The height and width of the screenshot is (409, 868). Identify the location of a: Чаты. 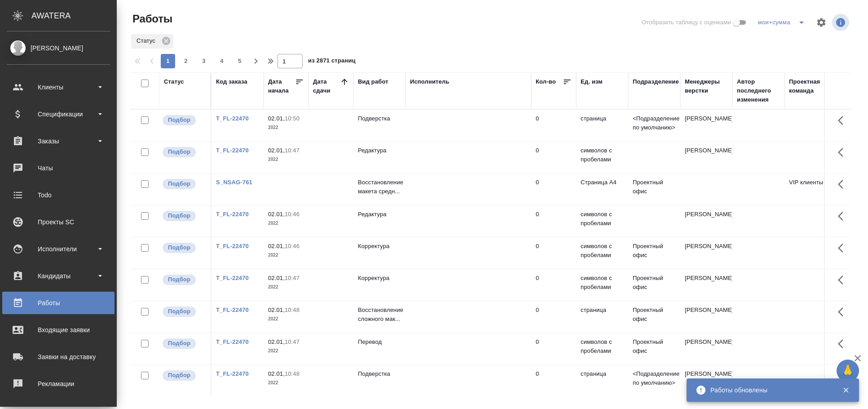
(58, 168).